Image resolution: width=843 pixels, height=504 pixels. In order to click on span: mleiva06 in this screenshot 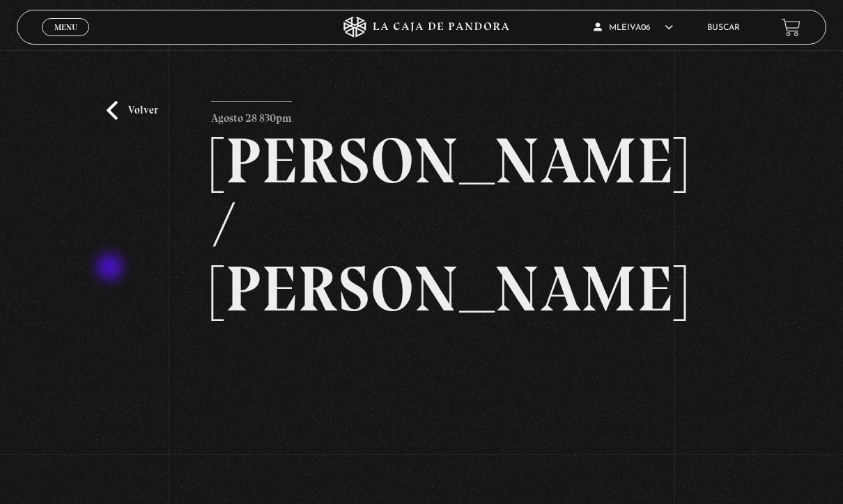, I will do `click(634, 28)`.